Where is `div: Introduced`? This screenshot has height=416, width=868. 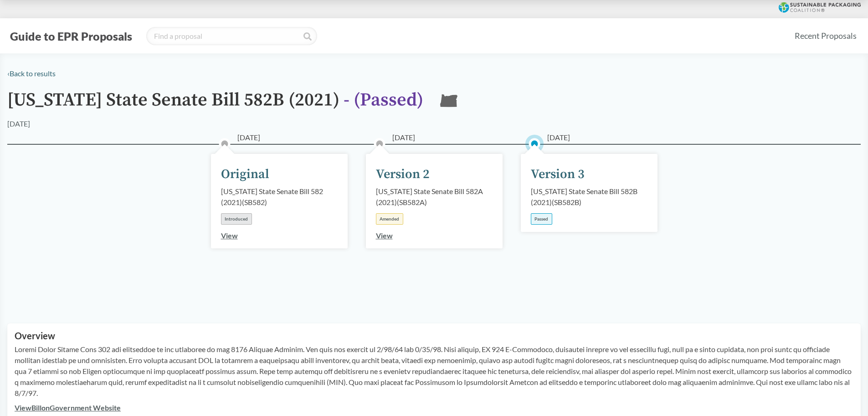
div: Introduced is located at coordinates (237, 219).